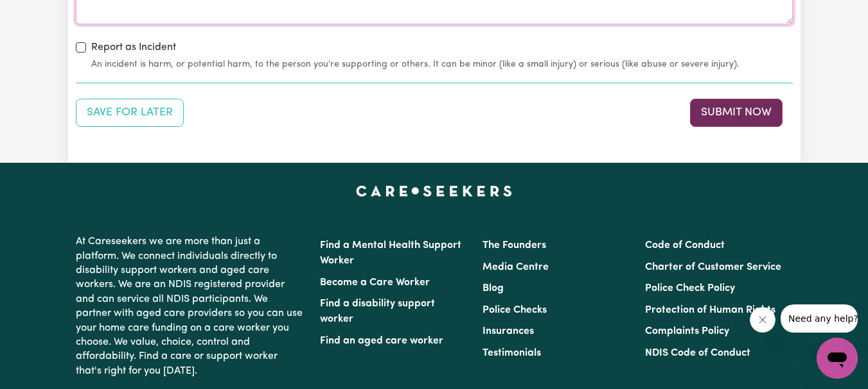 The width and height of the screenshot is (868, 389). What do you see at coordinates (511, 353) in the screenshot?
I see `a: Testimonials` at bounding box center [511, 353].